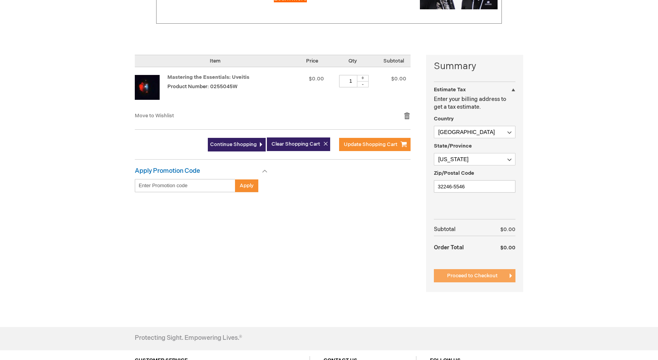  Describe the element at coordinates (444, 119) in the screenshot. I see `span: Country` at that location.